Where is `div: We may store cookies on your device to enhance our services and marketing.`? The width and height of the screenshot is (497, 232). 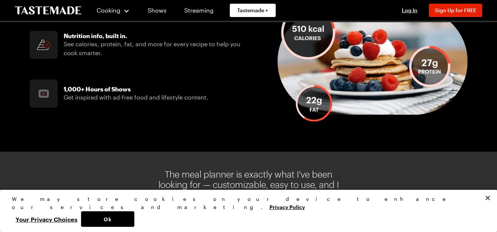
div: We may store cookies on your device to enhance our services and marketing. is located at coordinates (245, 203).